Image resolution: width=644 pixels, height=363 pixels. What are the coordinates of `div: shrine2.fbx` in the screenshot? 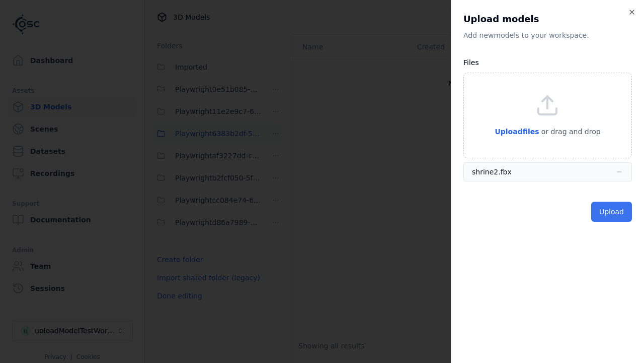 It's located at (492, 172).